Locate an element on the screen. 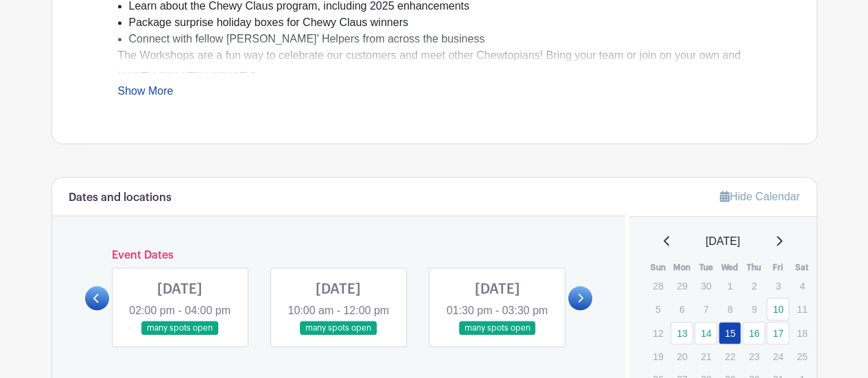 The image size is (868, 378). th: Sat is located at coordinates (801, 267).